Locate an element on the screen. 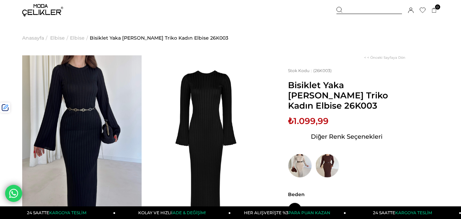 The image size is (461, 219). span: Anasayfa is located at coordinates (33, 38).